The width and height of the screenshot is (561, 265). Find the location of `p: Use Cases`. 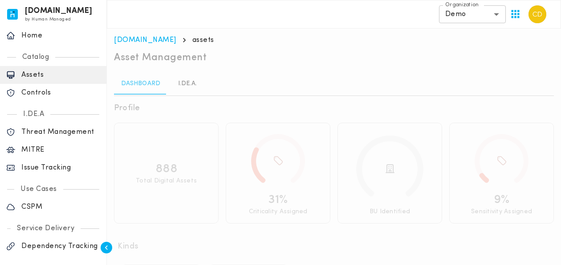

p: Use Cases is located at coordinates (39, 189).